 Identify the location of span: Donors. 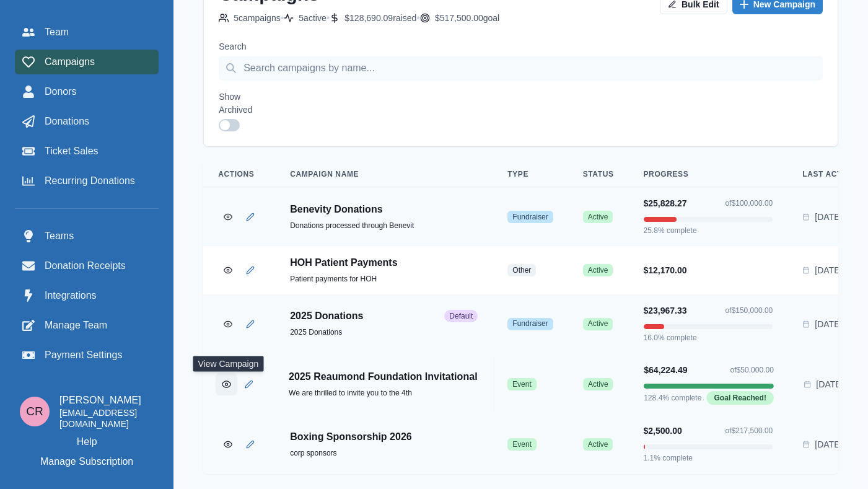
(60, 92).